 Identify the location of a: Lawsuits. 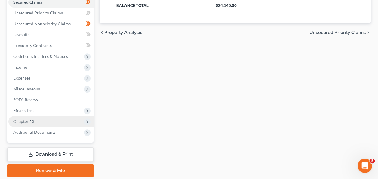
(51, 35).